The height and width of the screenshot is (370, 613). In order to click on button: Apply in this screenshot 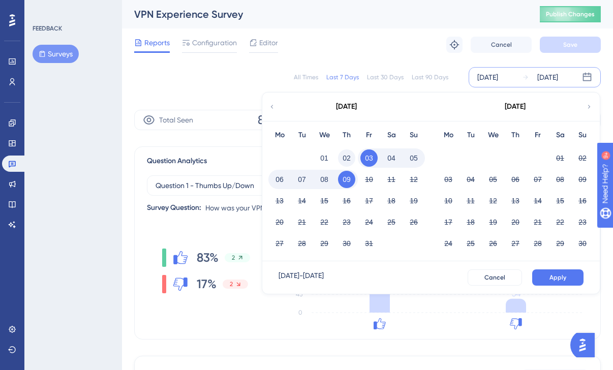, I will do `click(558, 278)`.